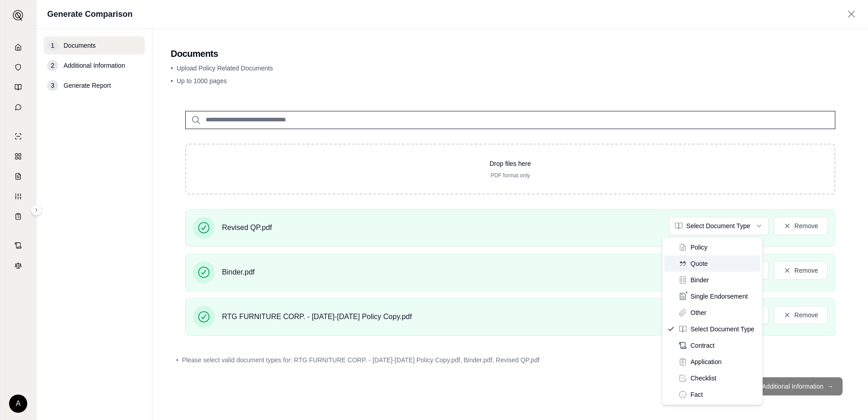  Describe the element at coordinates (696, 395) in the screenshot. I see `span: Fact` at that location.